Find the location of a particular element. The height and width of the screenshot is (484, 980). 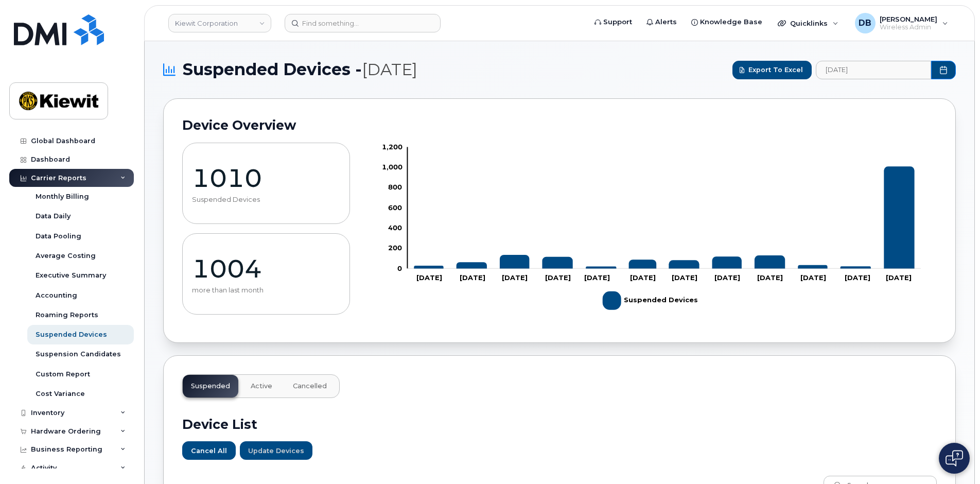

button: Update Devices is located at coordinates (276, 451).